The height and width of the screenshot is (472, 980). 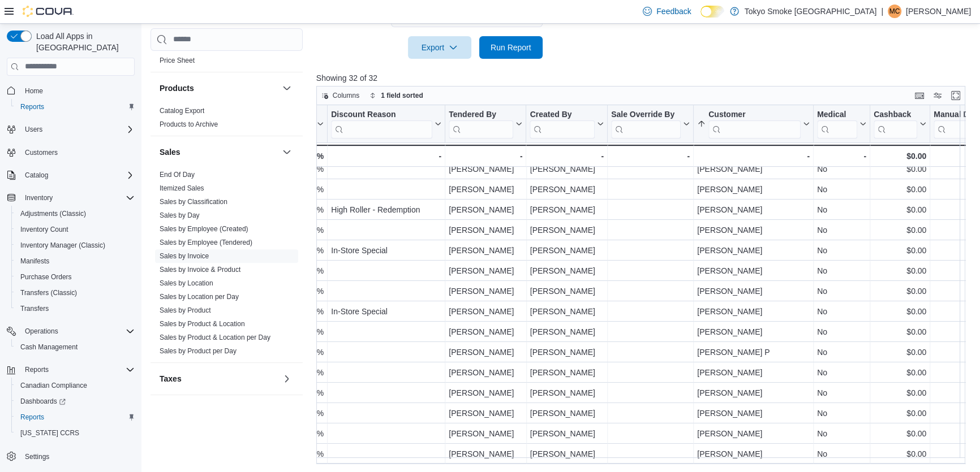 I want to click on a: Sales by Location, so click(x=186, y=283).